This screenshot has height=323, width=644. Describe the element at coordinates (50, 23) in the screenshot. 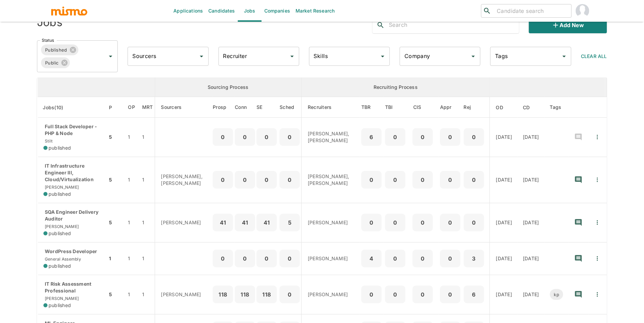

I see `h4: Jobs` at that location.